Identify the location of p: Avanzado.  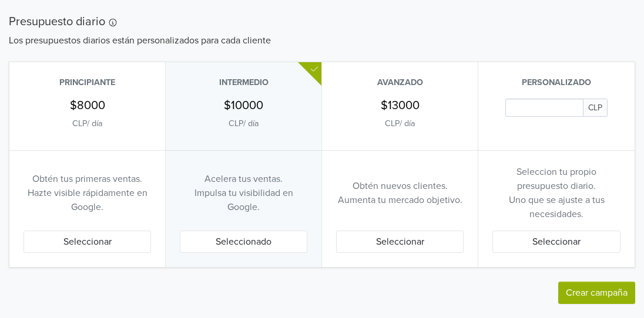
(400, 83).